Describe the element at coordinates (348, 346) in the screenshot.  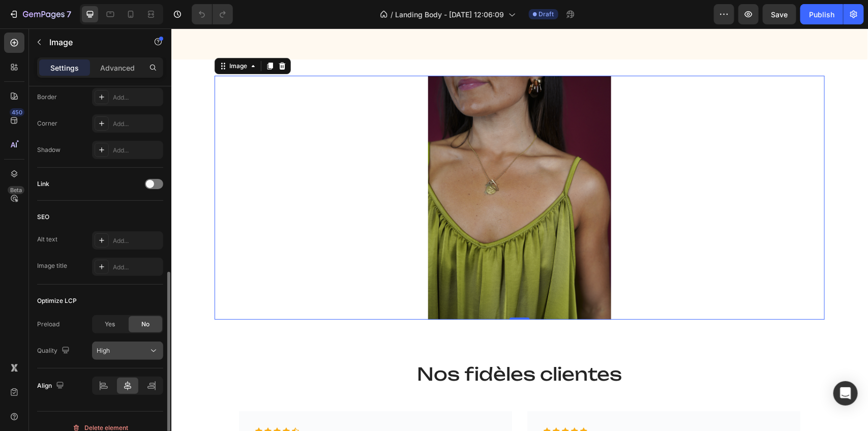
I see `h2: Nos fidèles clientes` at that location.